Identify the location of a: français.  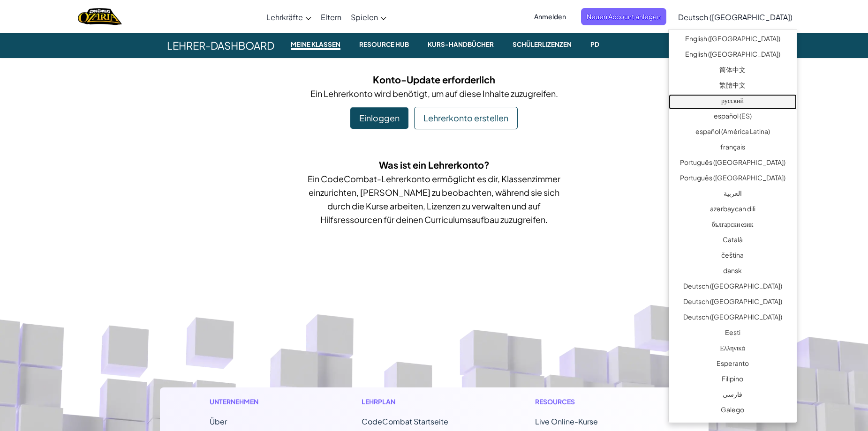
(733, 148).